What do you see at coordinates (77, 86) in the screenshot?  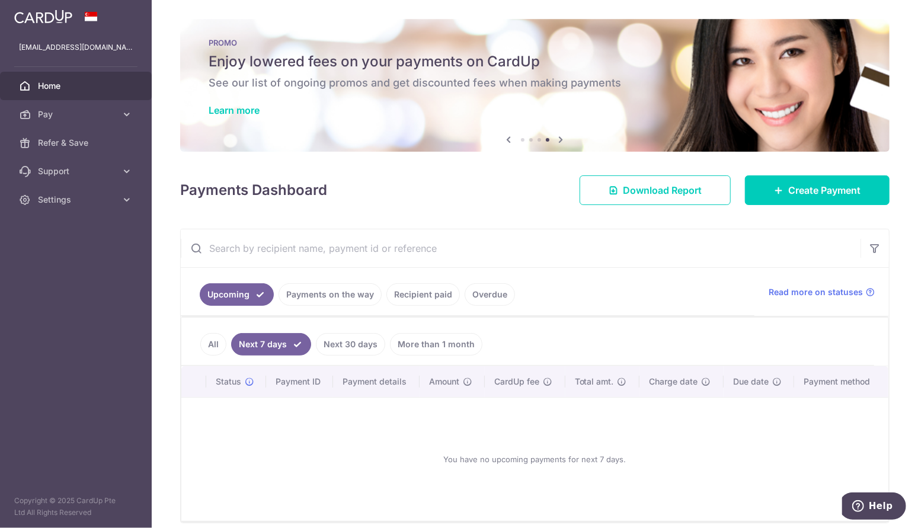 I see `span: Home` at bounding box center [77, 86].